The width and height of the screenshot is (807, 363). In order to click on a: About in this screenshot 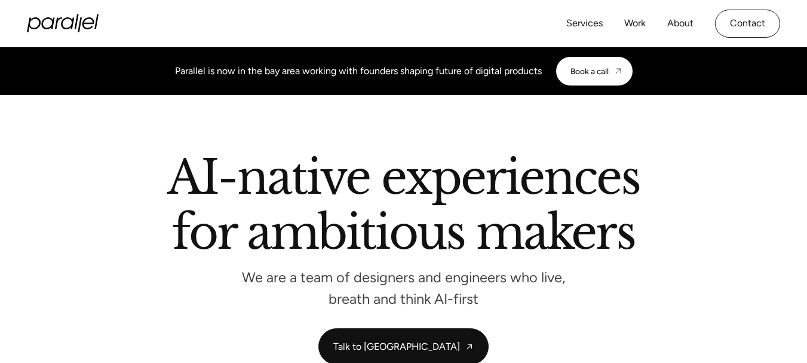, I will do `click(680, 23)`.